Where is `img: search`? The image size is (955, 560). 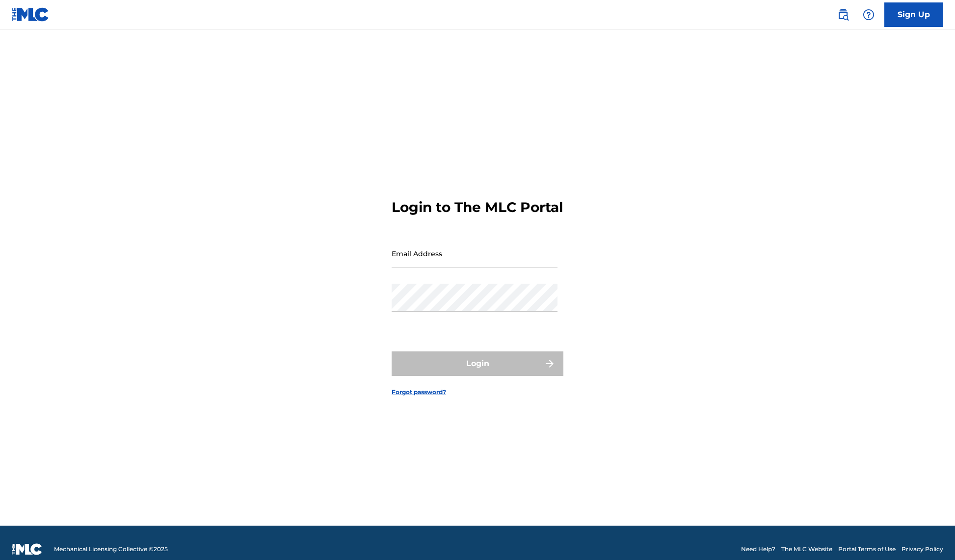
img: search is located at coordinates (843, 15).